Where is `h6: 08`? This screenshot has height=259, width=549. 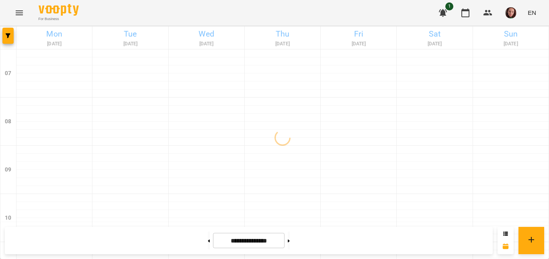
h6: 08 is located at coordinates (8, 122).